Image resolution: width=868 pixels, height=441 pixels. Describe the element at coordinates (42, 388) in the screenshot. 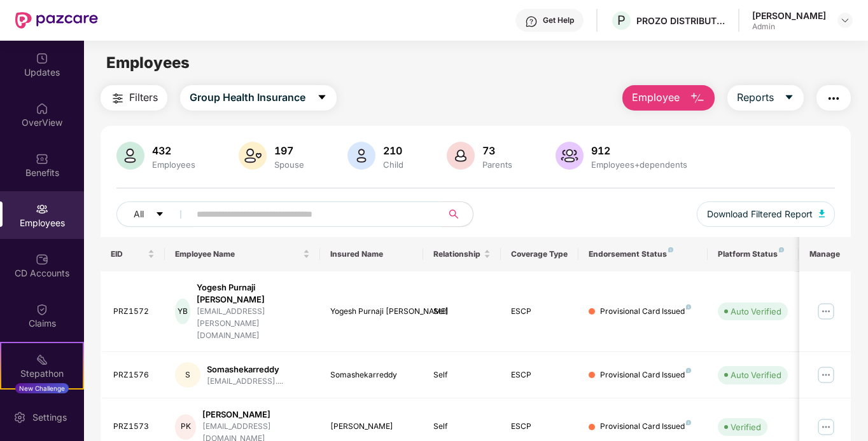

I see `div: New Challenge` at that location.